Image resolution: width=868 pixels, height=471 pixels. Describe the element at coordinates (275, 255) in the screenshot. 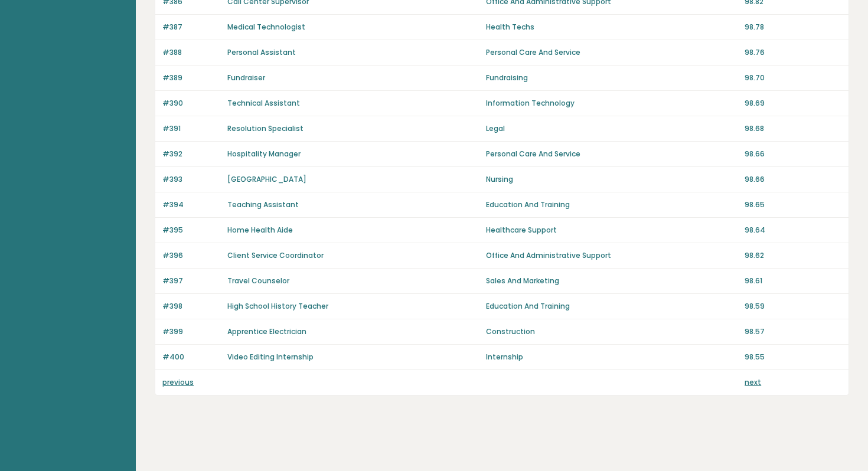

I see `a: Client Service Coordinator` at that location.